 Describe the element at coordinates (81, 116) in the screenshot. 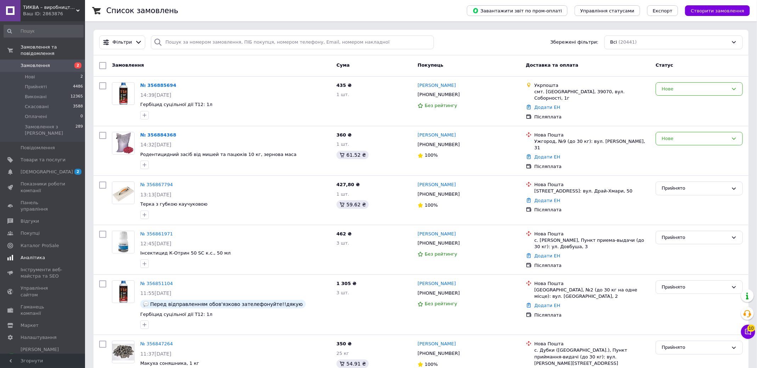

I see `span: 0` at that location.